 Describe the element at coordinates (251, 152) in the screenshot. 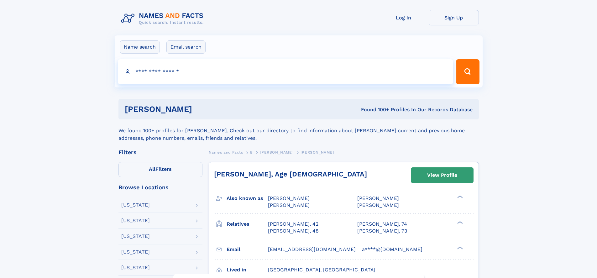

I see `a: B` at that location.